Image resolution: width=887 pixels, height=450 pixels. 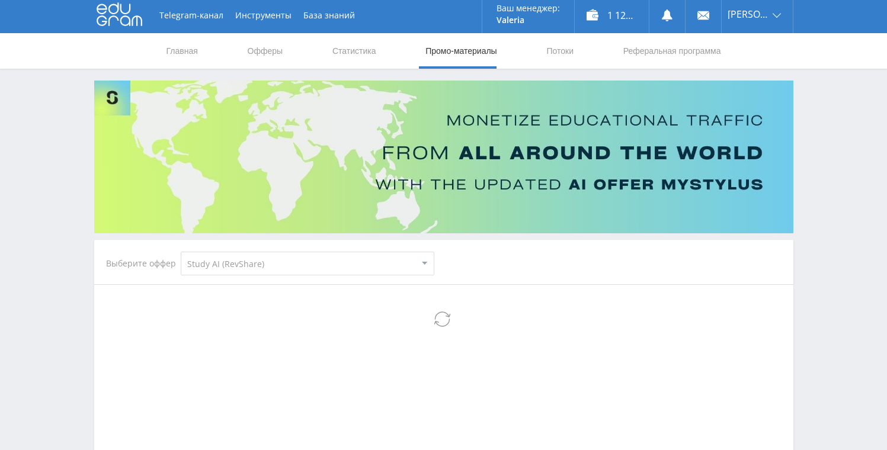 I want to click on a: Реферальная программа, so click(x=672, y=51).